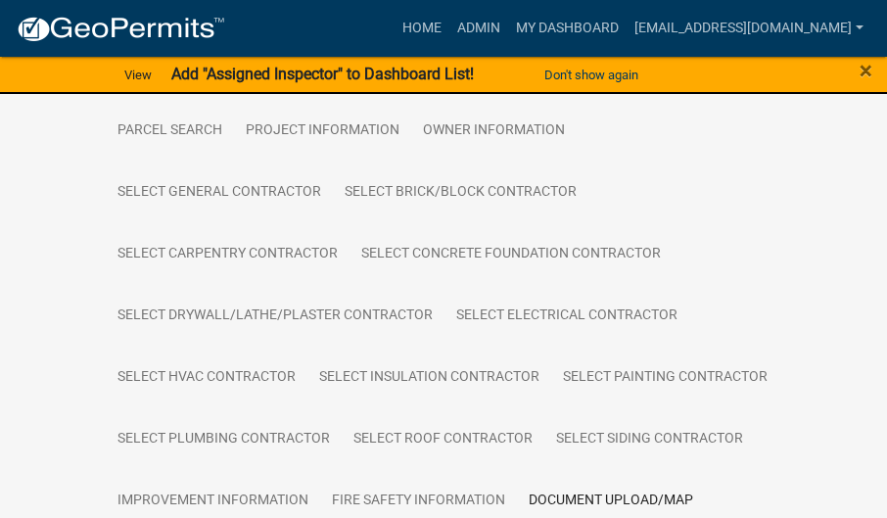  I want to click on a: Owner Information, so click(493, 131).